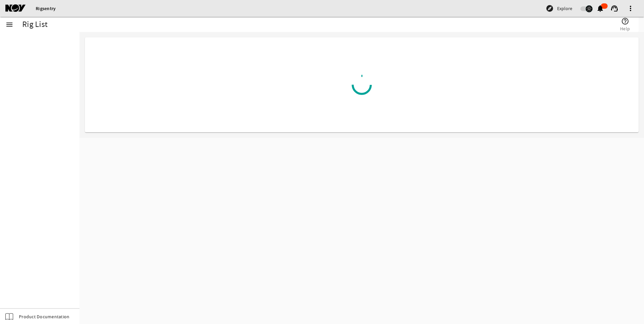 This screenshot has width=644, height=324. I want to click on button: Explore, so click(559, 9).